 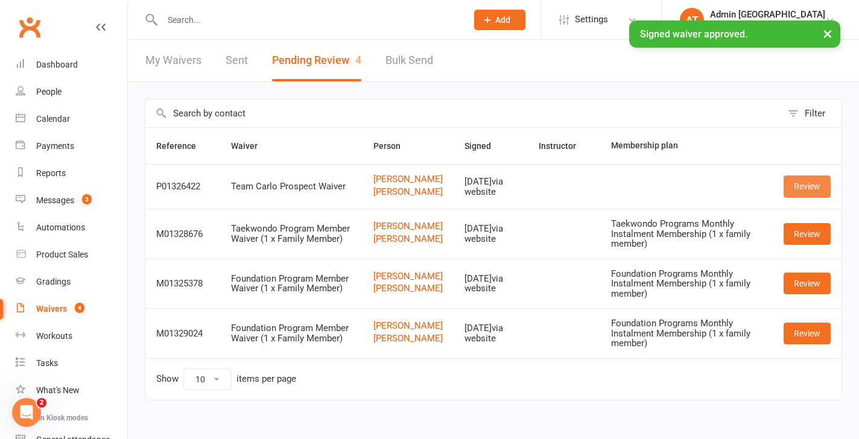 I want to click on button: Add, so click(x=500, y=20).